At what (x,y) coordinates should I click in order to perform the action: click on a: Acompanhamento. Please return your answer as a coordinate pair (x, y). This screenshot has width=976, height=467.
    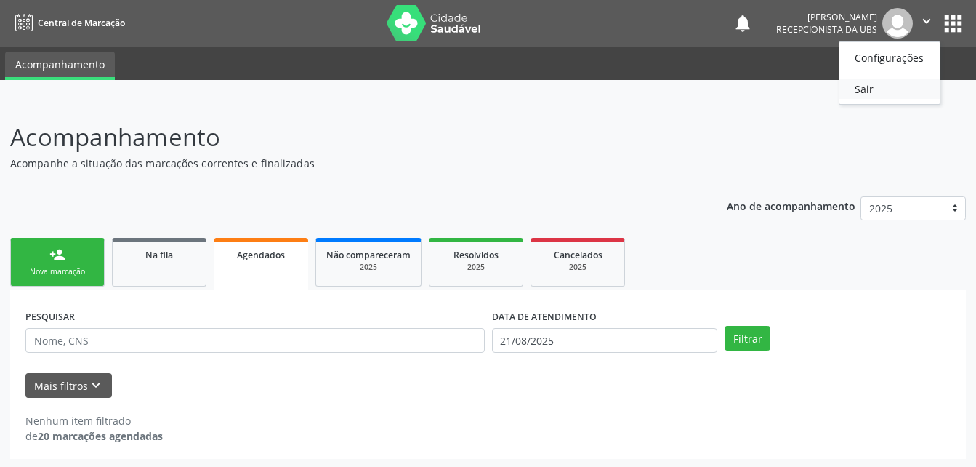
    Looking at the image, I should click on (60, 65).